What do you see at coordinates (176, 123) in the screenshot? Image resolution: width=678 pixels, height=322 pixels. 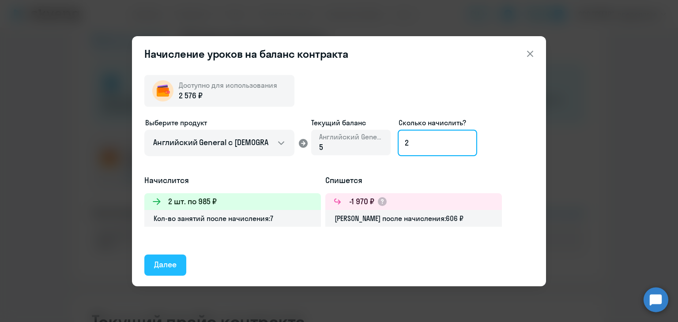 I see `span: Выберите продукт` at bounding box center [176, 123].